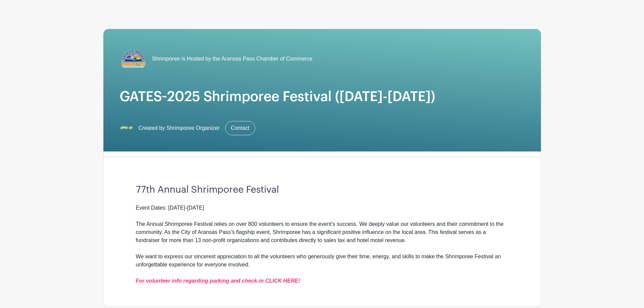 The image size is (644, 308). Describe the element at coordinates (218, 281) in the screenshot. I see `em: For volunteer info regarding parking and check-in CLICK HERE!` at that location.